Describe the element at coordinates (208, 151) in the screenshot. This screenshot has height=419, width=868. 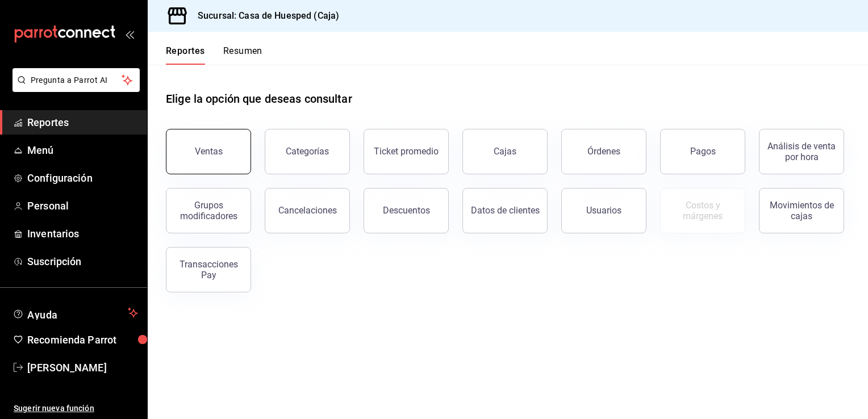
I see `div: Ventas` at that location.